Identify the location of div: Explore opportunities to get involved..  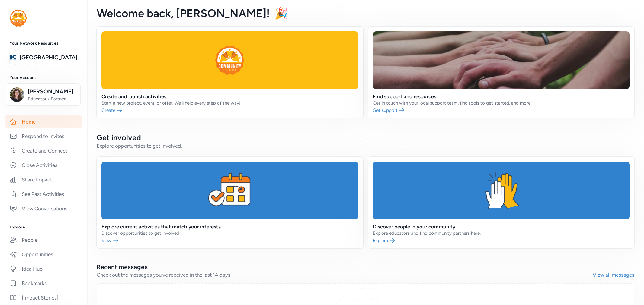
(366, 146).